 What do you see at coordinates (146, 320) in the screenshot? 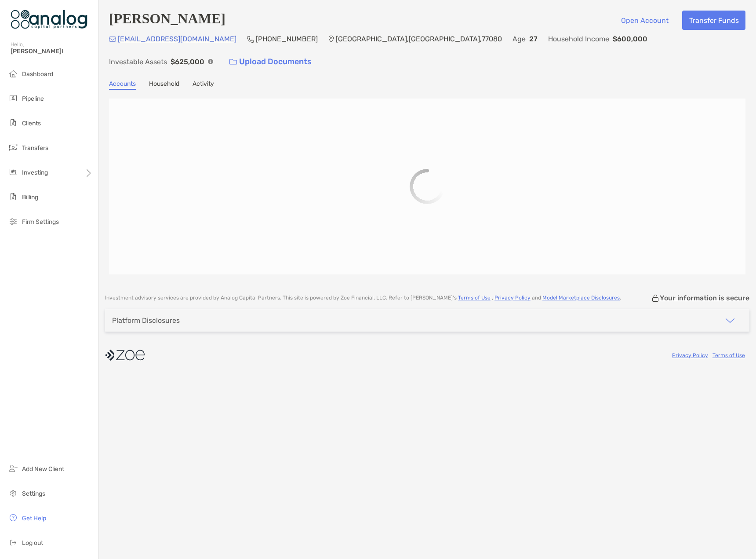
I see `div: Platform Disclosures` at bounding box center [146, 320].